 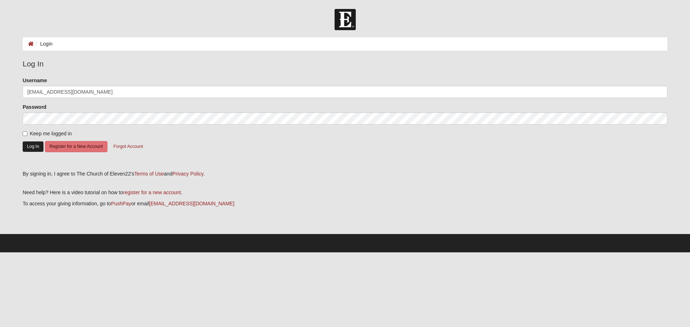 I want to click on p: To access your giving information, go to or email, so click(x=345, y=204).